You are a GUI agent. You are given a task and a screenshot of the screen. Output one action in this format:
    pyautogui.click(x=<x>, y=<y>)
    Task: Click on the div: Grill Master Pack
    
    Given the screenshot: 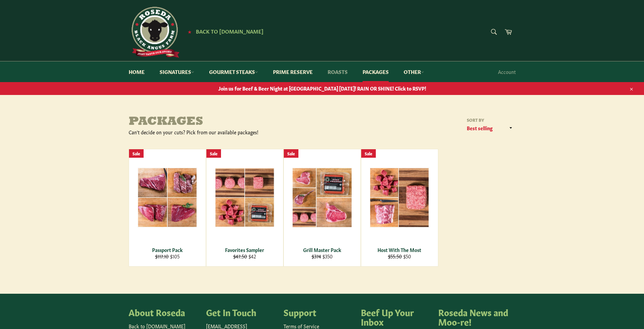 What is the action you would take?
    pyautogui.click(x=322, y=250)
    